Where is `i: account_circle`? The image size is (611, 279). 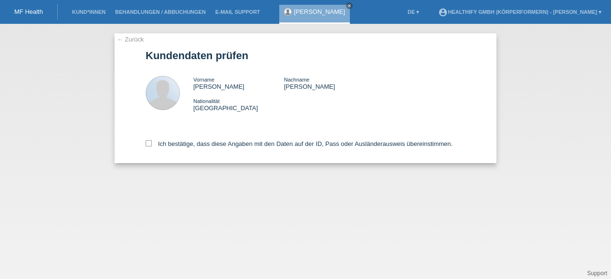
i: account_circle is located at coordinates (443, 12).